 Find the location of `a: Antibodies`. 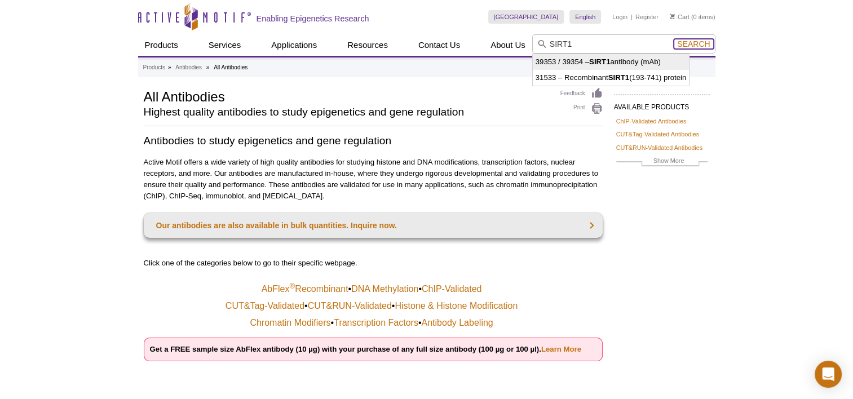

a: Antibodies is located at coordinates (188, 68).